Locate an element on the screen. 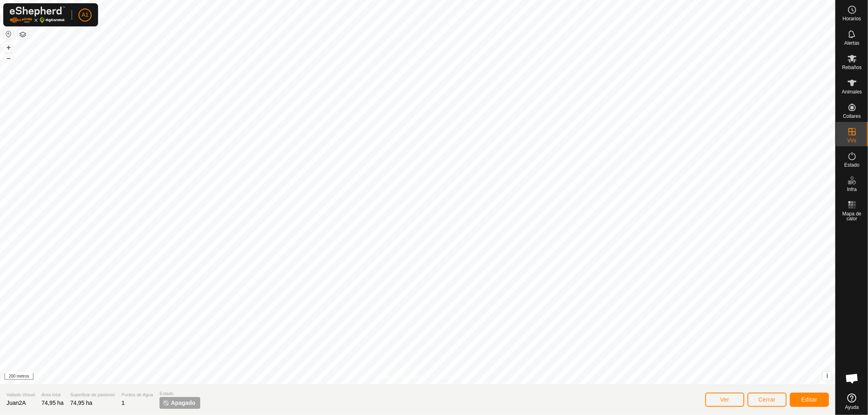 This screenshot has width=868, height=415. font: Rebaños is located at coordinates (852, 68).